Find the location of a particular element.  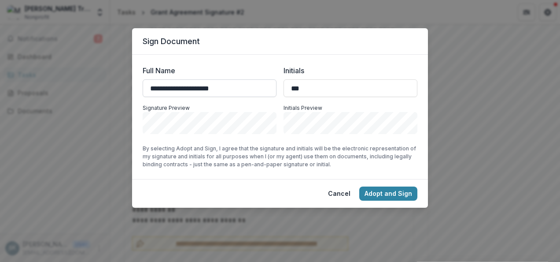

button: Cancel is located at coordinates (339, 193).